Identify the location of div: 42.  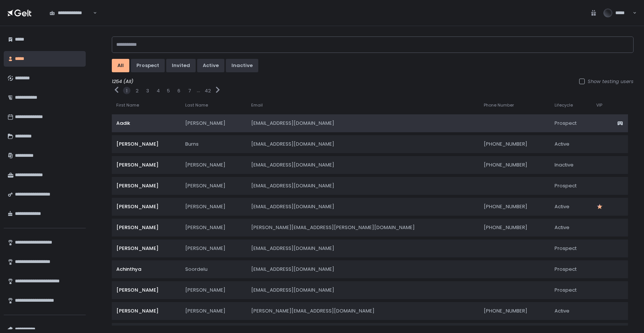
(208, 91).